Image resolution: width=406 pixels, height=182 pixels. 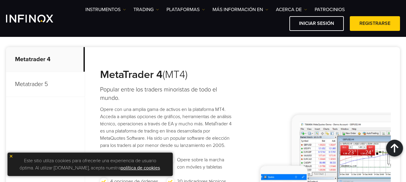 I want to click on h3: (MT4), so click(x=166, y=75).